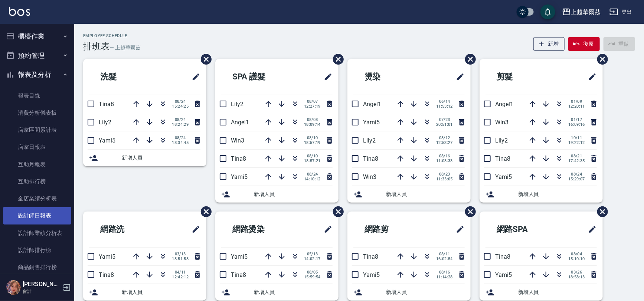  Describe the element at coordinates (37, 96) in the screenshot. I see `a: 報表目錄` at that location.